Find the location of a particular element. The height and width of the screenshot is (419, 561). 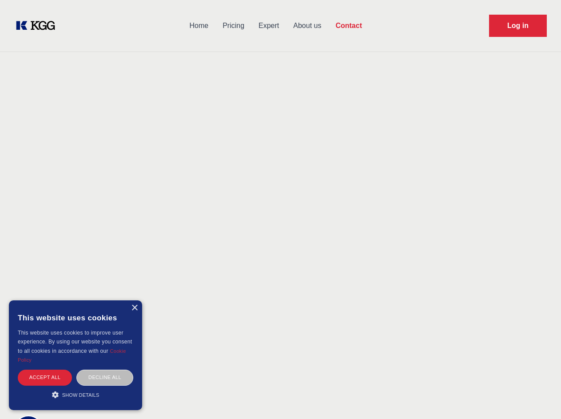

a: Cookie Policy is located at coordinates (72, 355).